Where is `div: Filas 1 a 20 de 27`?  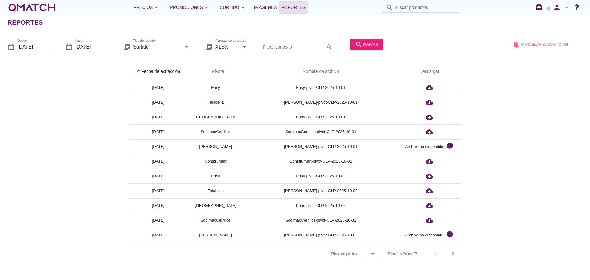 div: Filas 1 a 20 de 27 is located at coordinates (403, 254).